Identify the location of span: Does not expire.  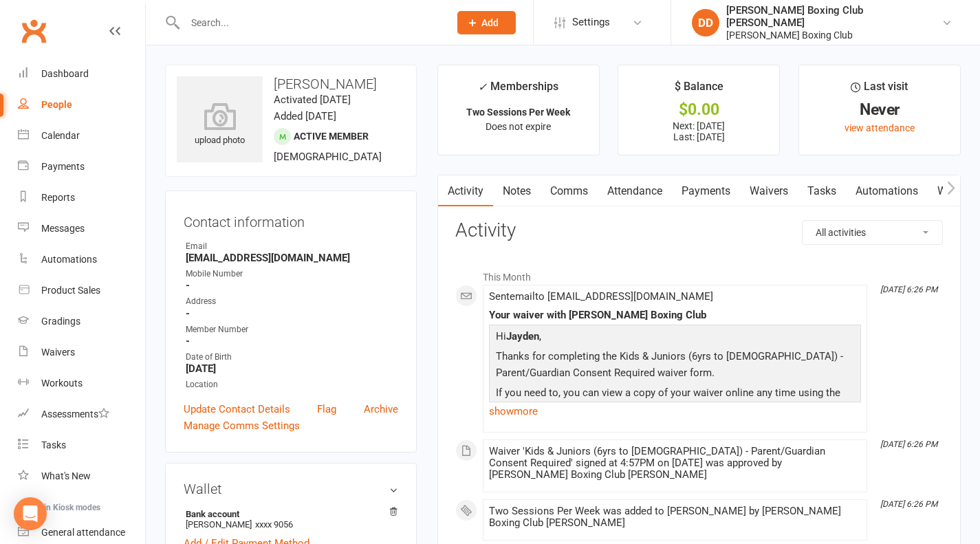
(518, 127).